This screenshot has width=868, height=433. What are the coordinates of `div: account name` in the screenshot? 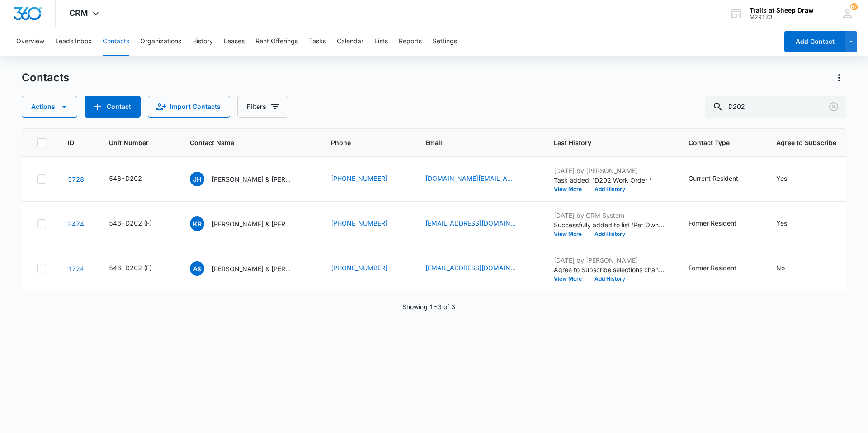 It's located at (782, 10).